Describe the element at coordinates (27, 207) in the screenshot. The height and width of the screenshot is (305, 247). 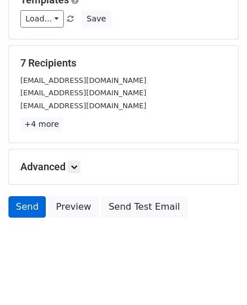
I see `a: Send` at that location.